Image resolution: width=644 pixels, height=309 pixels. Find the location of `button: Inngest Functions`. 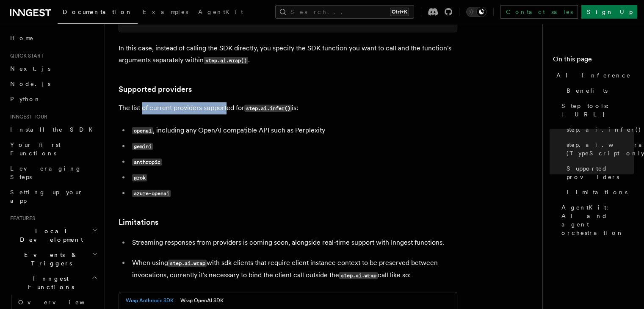

button: Inngest Functions is located at coordinates (53, 283).